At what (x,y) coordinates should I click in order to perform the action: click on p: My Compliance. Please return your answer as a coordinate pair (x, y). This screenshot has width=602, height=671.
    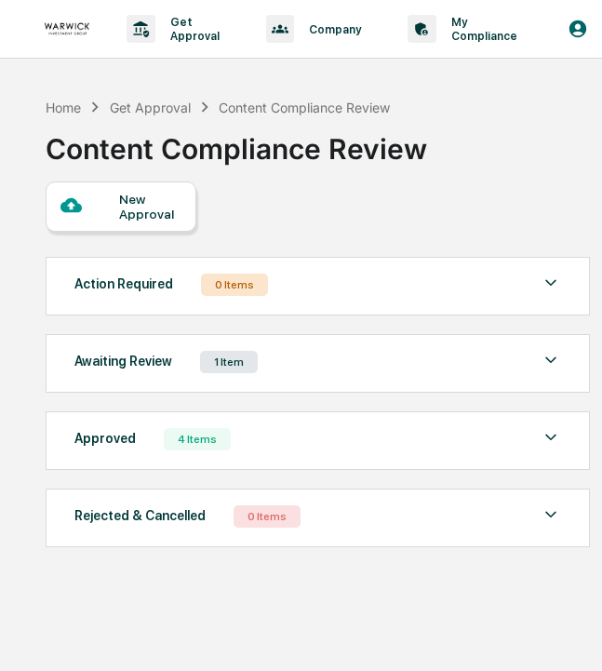
    Looking at the image, I should click on (481, 29).